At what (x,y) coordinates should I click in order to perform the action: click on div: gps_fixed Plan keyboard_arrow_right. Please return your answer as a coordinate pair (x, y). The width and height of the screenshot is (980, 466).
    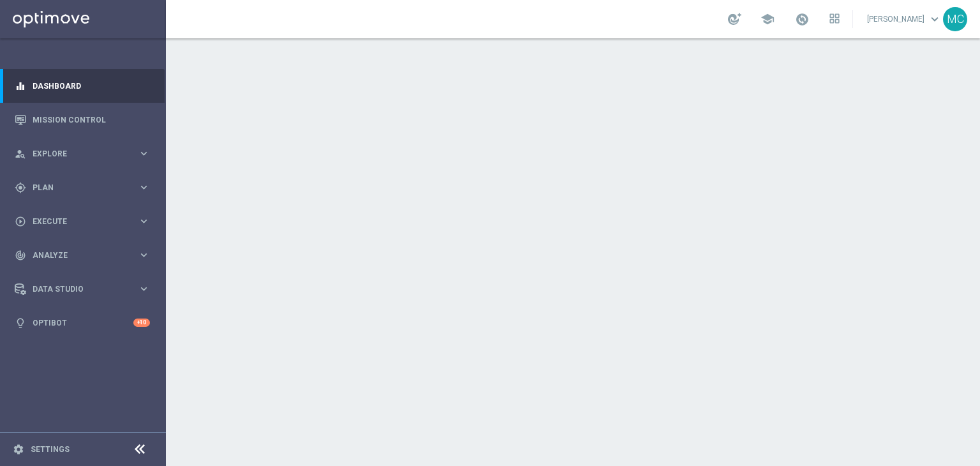
    Looking at the image, I should click on (82, 187).